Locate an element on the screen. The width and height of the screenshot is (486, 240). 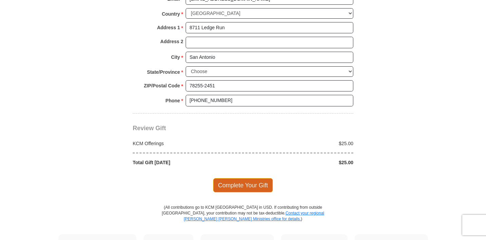
strong: State/Province is located at coordinates (163, 72).